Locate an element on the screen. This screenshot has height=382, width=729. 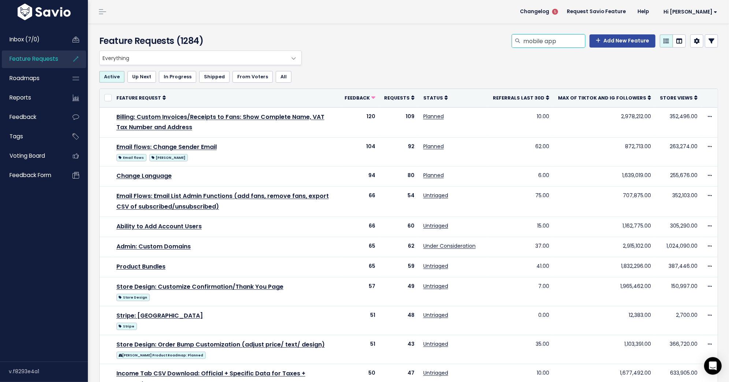
a: Help is located at coordinates (643, 12).